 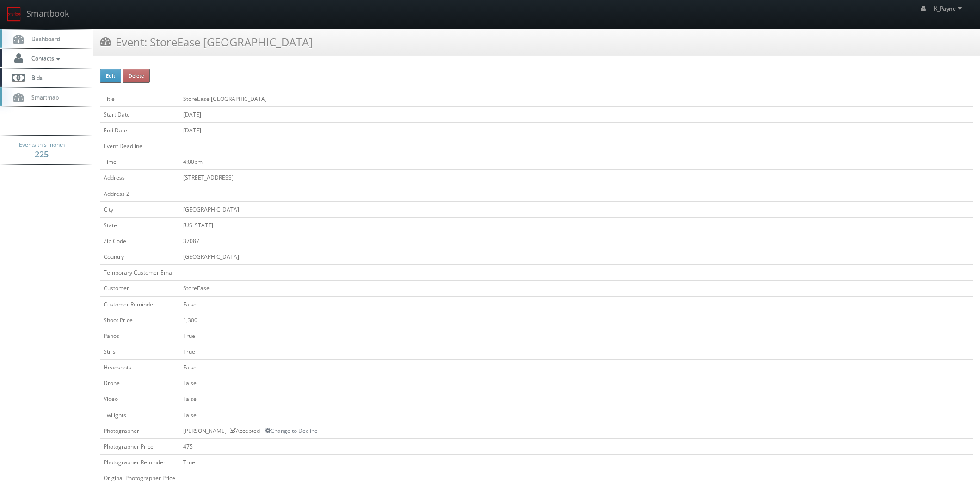 What do you see at coordinates (576, 288) in the screenshot?
I see `td: StoreEase` at bounding box center [576, 288].